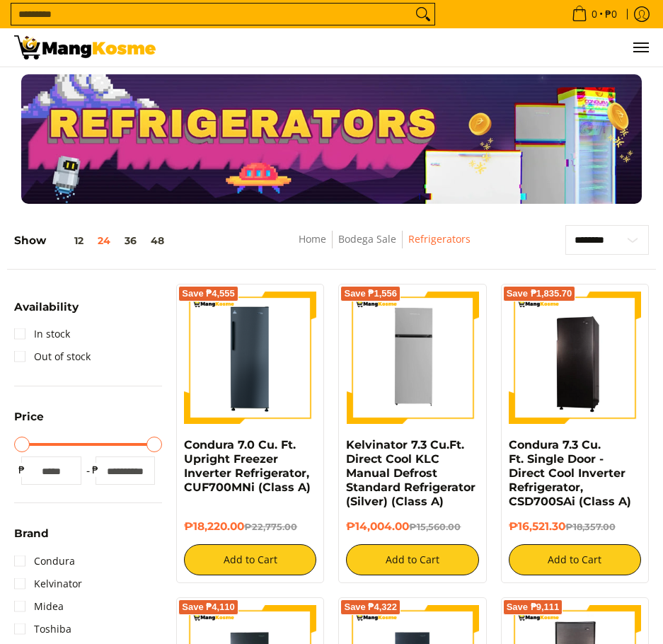 This screenshot has width=663, height=644. Describe the element at coordinates (41, 334) in the screenshot. I see `a: In stock` at that location.